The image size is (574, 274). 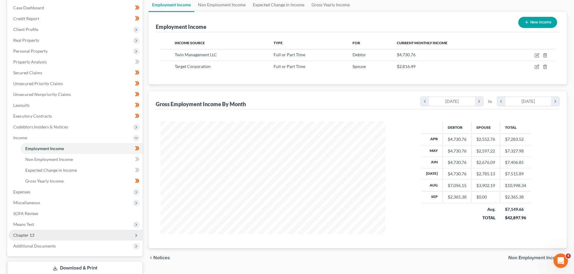 I want to click on div: $0.00, so click(x=485, y=197).